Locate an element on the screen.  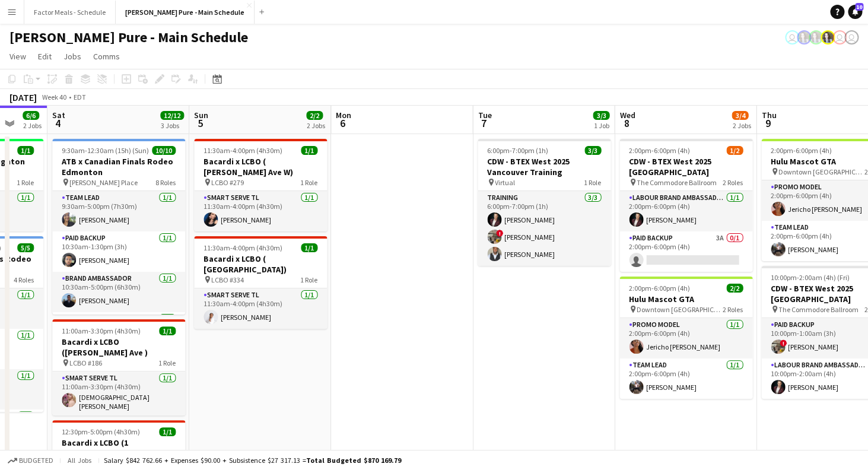
span: 10 is located at coordinates (859, 7).